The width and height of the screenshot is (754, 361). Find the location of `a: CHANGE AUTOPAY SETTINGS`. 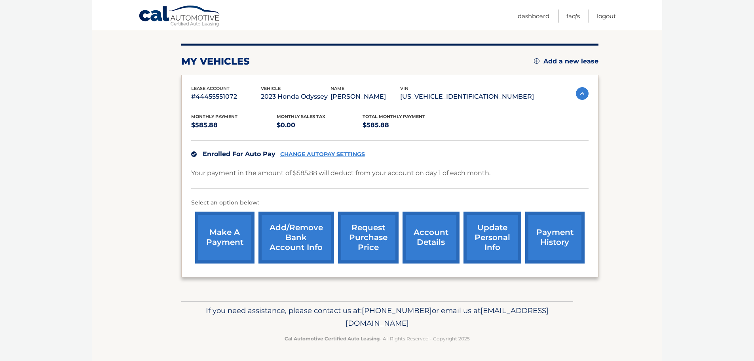

a: CHANGE AUTOPAY SETTINGS is located at coordinates (323, 154).